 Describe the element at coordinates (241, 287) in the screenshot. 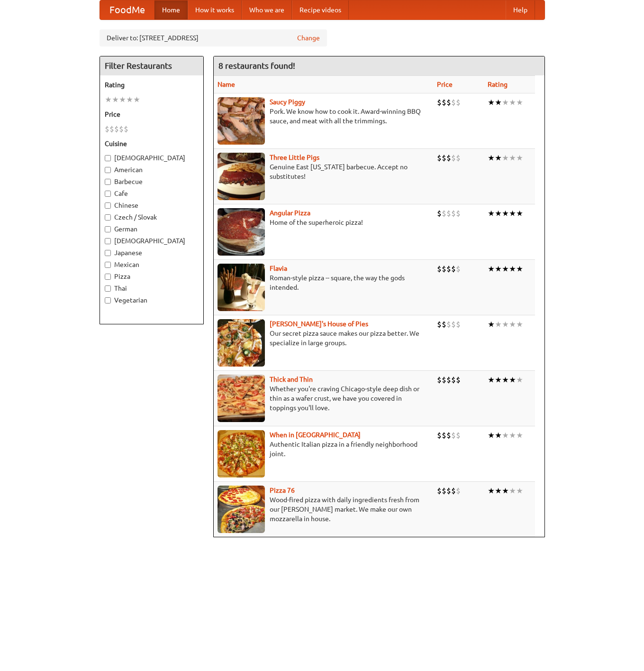

I see `img: flavia.jpg` at that location.